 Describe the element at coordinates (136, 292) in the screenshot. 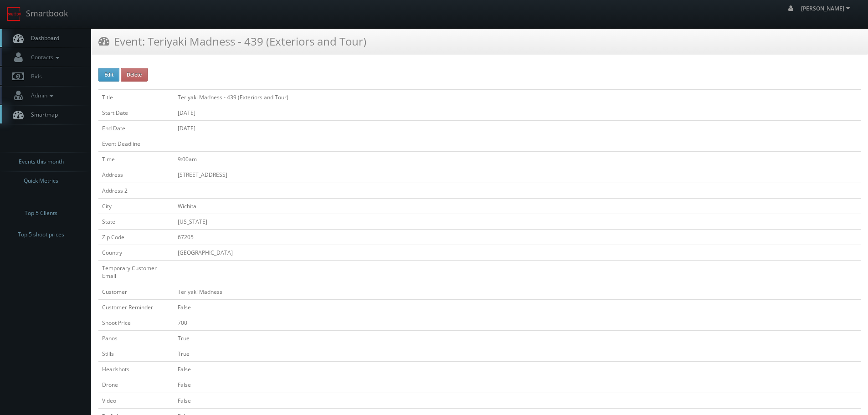

I see `td: Customer` at that location.